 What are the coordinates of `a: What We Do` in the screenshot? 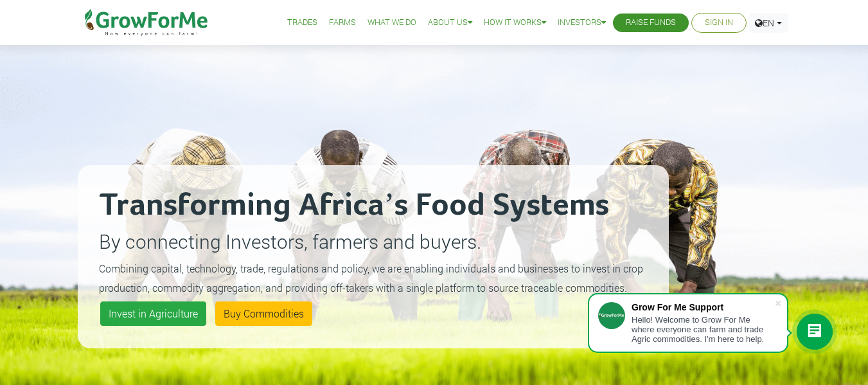 It's located at (392, 22).